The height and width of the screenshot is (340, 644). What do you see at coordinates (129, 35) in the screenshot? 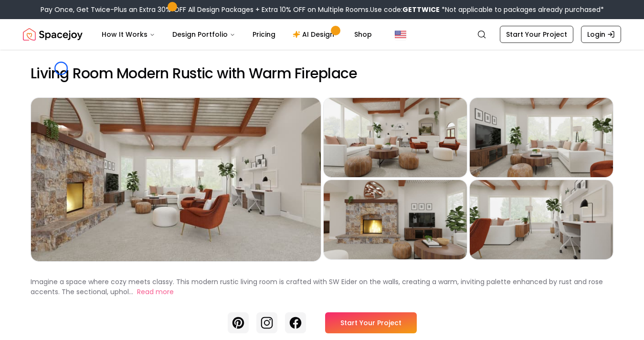
I see `button: How It Works` at bounding box center [129, 35].